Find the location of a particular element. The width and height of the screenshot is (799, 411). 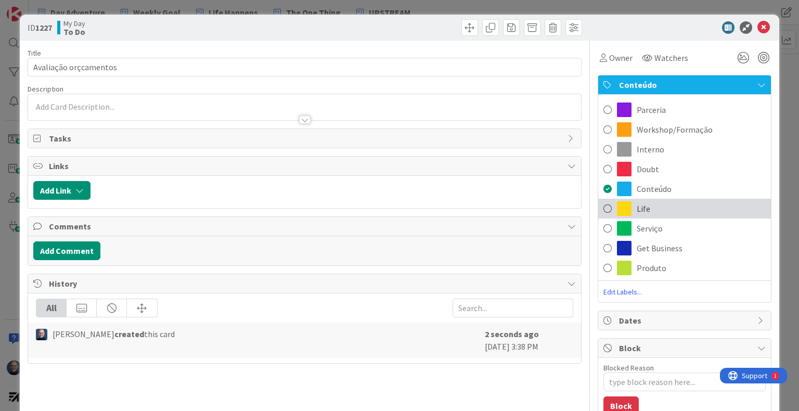

b: 1227 is located at coordinates (44, 28).